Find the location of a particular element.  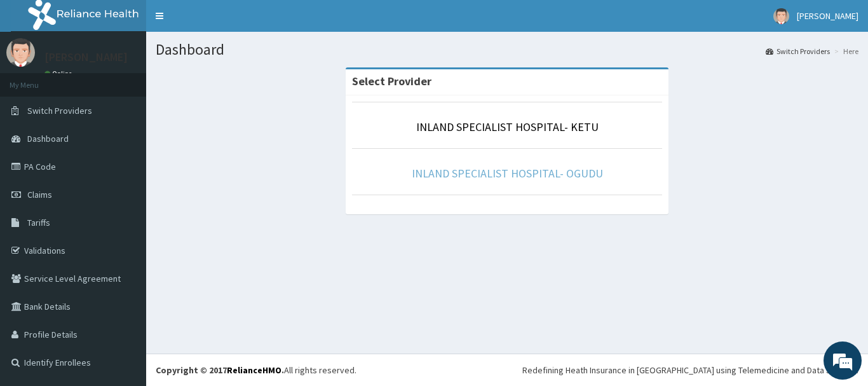

div: Chat with us now is located at coordinates (140, 80).